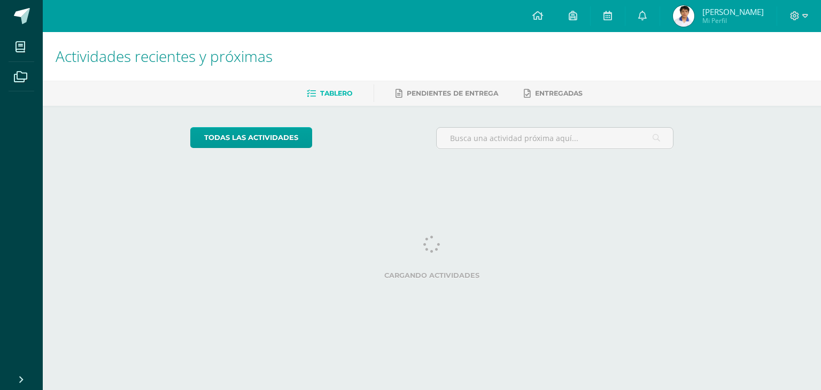  Describe the element at coordinates (684, 16) in the screenshot. I see `img: e1452881eee4047204c5bfab49ceb0f5.png` at that location.